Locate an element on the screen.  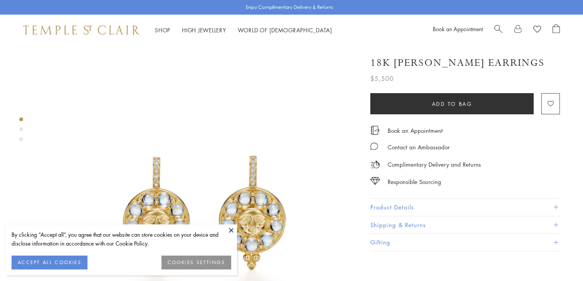
img: icon_sourcing.svg is located at coordinates (375, 181).